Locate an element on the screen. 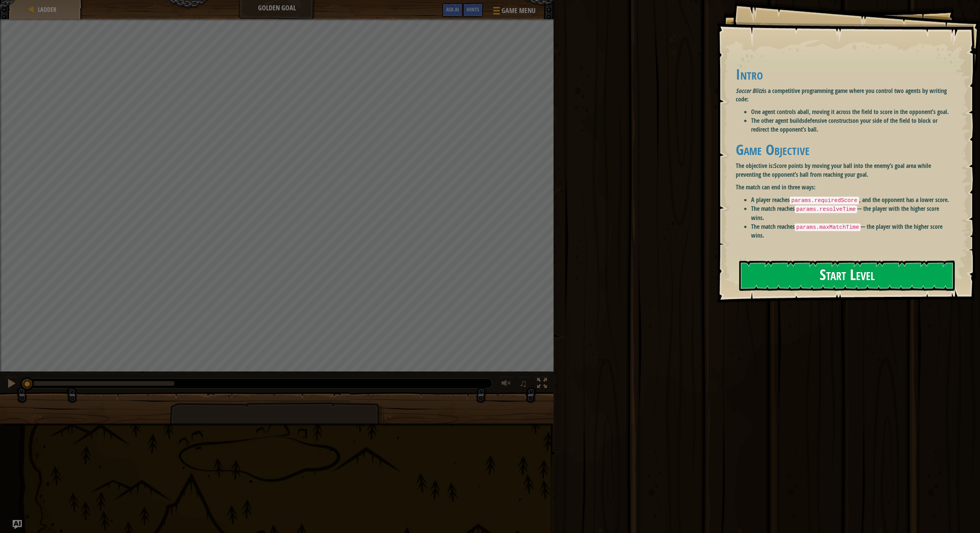 The height and width of the screenshot is (533, 980). button: Start Level is located at coordinates (847, 275).